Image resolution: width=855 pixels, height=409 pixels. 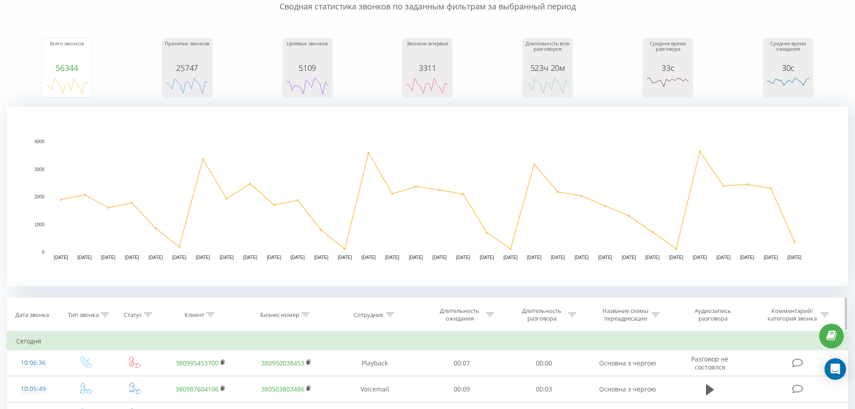 I want to click on div: Аудиозапись разговора, so click(x=713, y=315).